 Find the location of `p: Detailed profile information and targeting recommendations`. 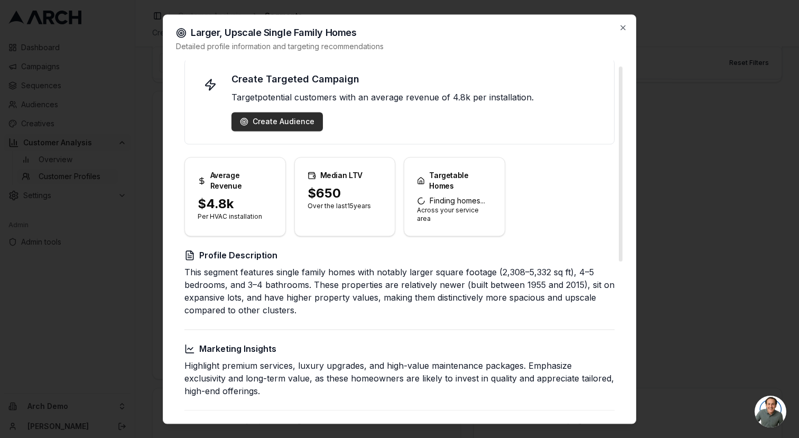

p: Detailed profile information and targeting recommendations is located at coordinates (399, 46).